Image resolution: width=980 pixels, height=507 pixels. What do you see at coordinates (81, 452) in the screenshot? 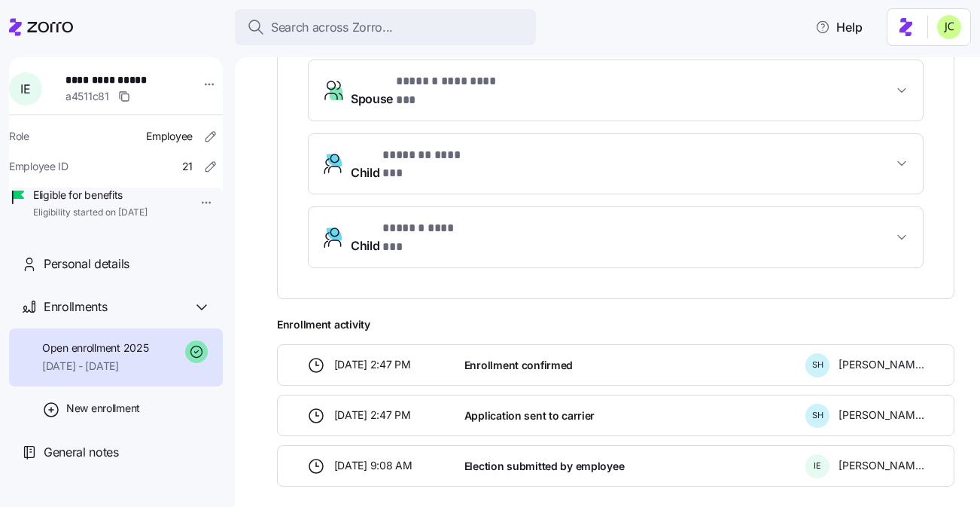
I see `span: General notes` at bounding box center [81, 452].